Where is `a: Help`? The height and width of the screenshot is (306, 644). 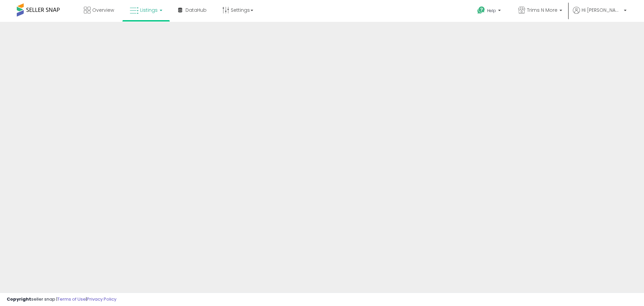 a: Help is located at coordinates (490, 11).